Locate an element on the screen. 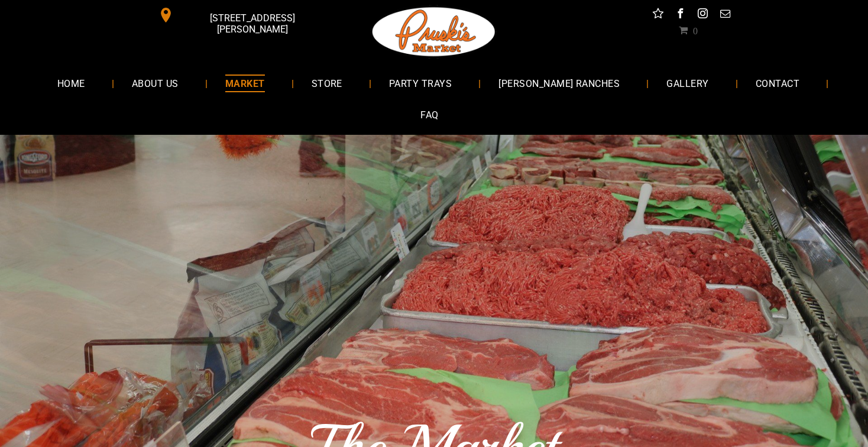 The image size is (868, 447). span: 0 is located at coordinates (695, 30).